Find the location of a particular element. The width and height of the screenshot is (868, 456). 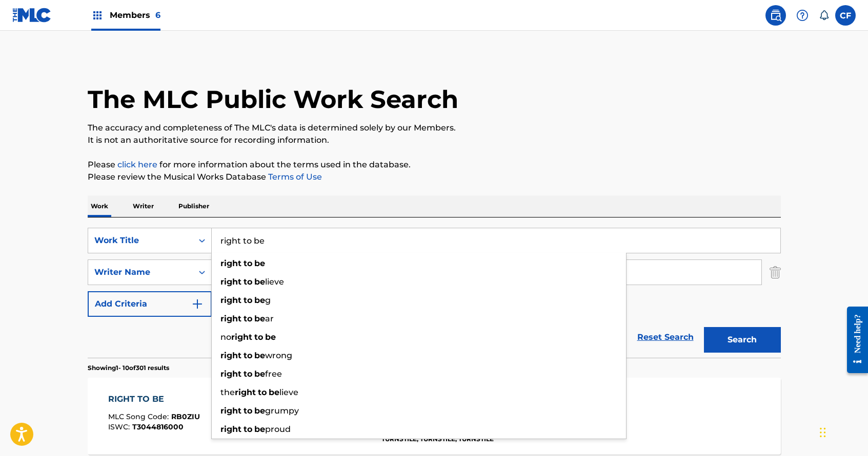

p: Please for more information about the terms used in the database. is located at coordinates (434, 165).